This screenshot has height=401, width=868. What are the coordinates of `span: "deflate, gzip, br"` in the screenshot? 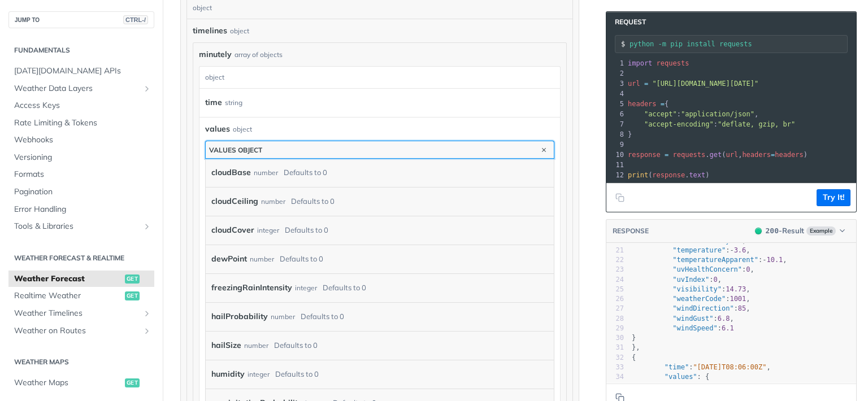 It's located at (756, 124).